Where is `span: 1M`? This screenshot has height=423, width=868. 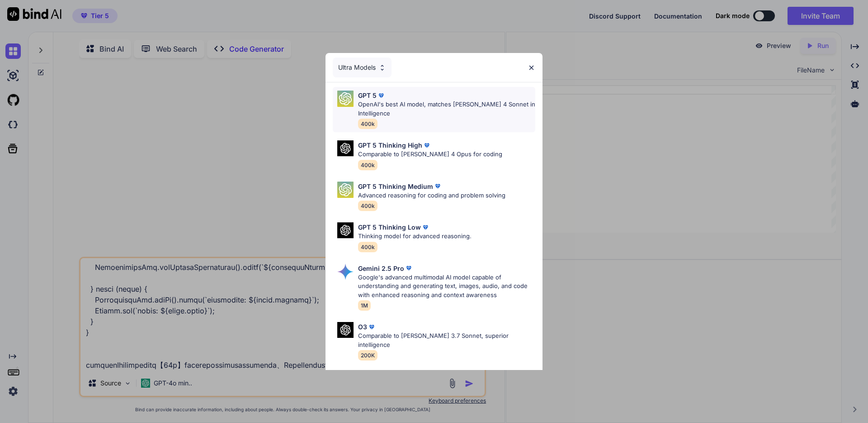
span: 1M is located at coordinates (365, 305).